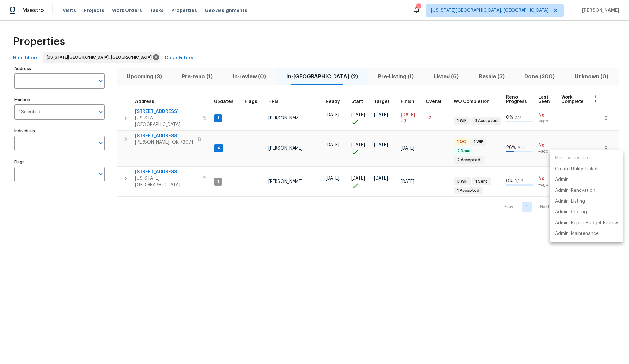 This screenshot has height=364, width=629. What do you see at coordinates (575, 190) in the screenshot?
I see `p: Admin: Renovation` at bounding box center [575, 190].